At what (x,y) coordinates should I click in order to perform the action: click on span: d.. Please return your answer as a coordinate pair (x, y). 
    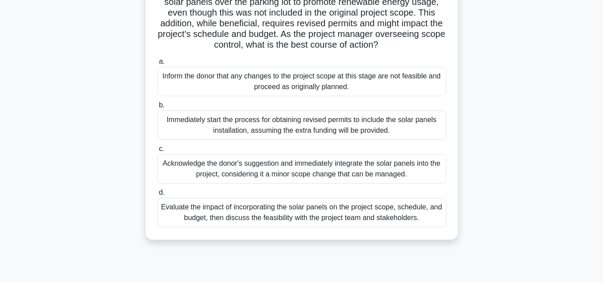
    Looking at the image, I should click on (161, 192).